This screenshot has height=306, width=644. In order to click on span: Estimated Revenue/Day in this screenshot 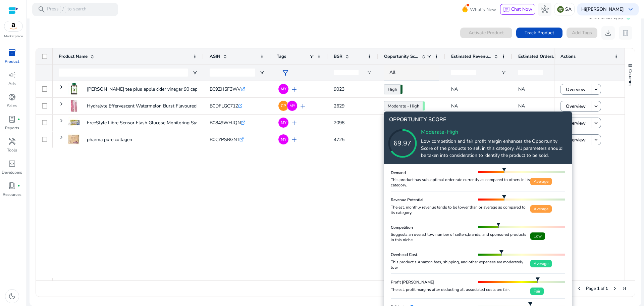, I will do `click(471, 57)`.